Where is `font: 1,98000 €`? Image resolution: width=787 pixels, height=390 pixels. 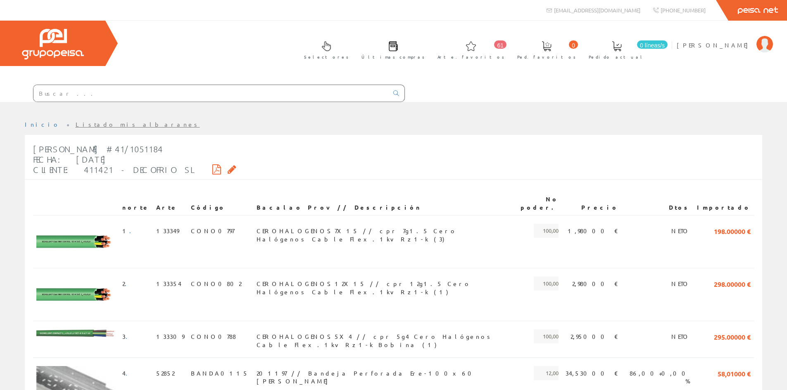 font: 1,98000 € is located at coordinates (592, 231).